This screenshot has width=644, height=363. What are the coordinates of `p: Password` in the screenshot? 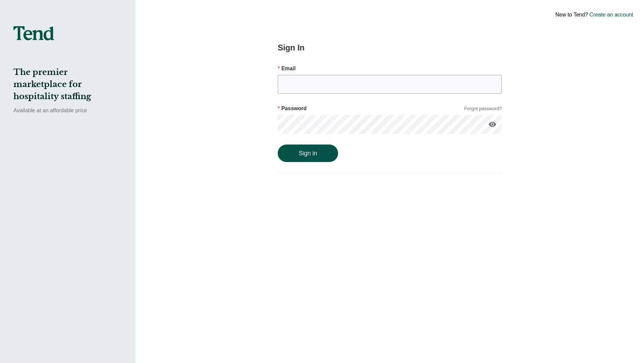 It's located at (293, 108).